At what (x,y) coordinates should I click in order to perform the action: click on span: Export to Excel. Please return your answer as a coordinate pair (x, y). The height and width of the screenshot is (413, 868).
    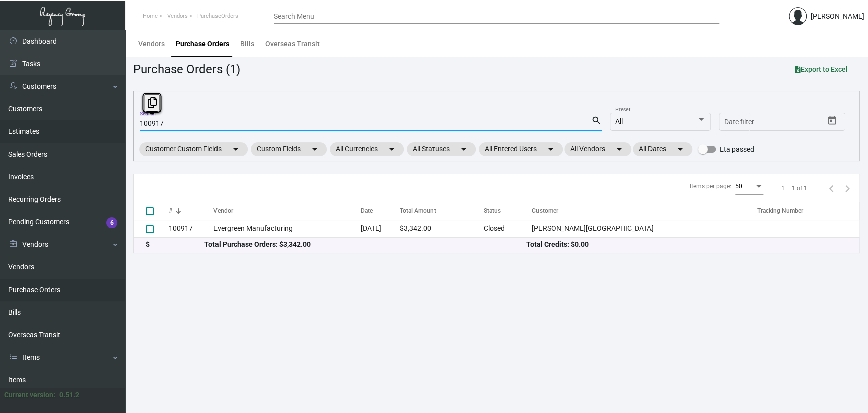
    Looking at the image, I should click on (822, 69).